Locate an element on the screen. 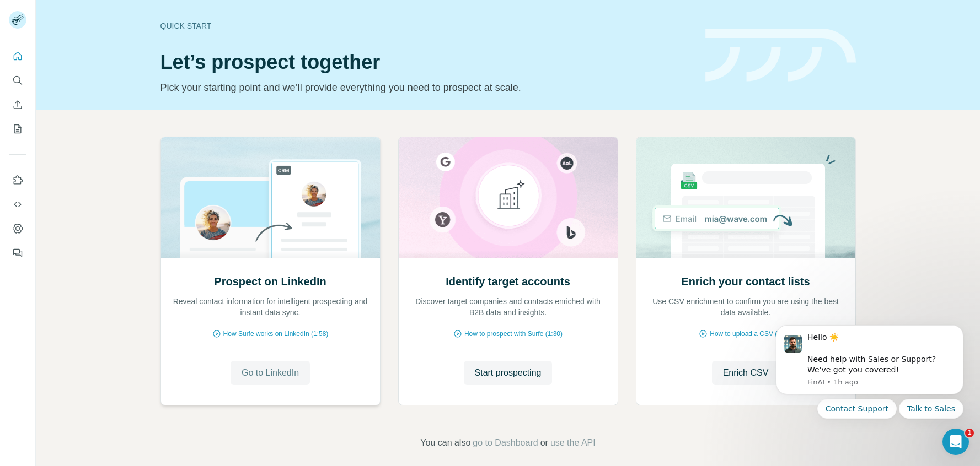 This screenshot has height=466, width=980. button: Use Surfe API is located at coordinates (17, 204).